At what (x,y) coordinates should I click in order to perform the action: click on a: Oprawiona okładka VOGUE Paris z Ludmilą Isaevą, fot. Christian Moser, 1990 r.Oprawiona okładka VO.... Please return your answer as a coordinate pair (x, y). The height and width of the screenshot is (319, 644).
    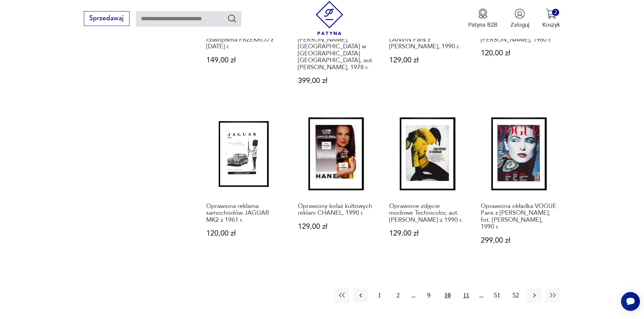
    Looking at the image, I should click on (519, 187).